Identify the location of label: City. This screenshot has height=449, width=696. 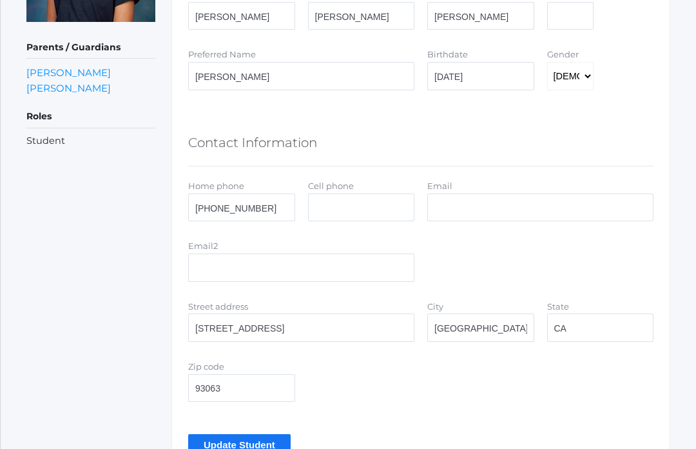
(435, 306).